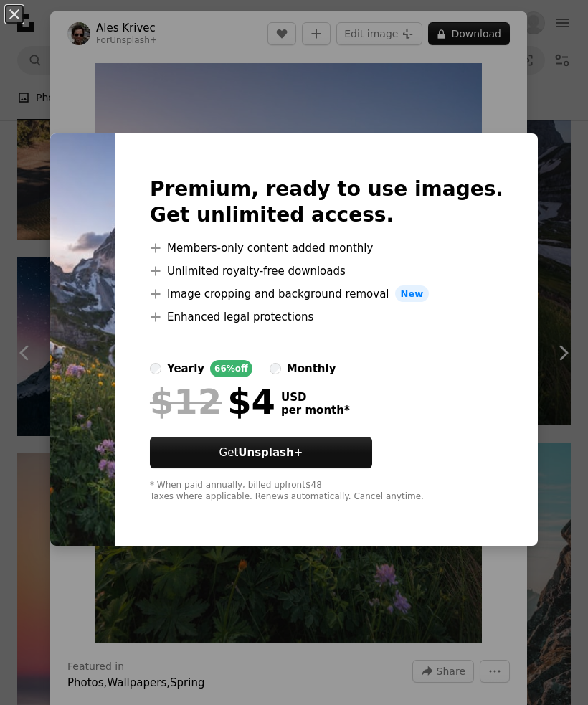 The width and height of the screenshot is (588, 705). Describe the element at coordinates (326, 317) in the screenshot. I see `li: Enhanced legal protections` at that location.